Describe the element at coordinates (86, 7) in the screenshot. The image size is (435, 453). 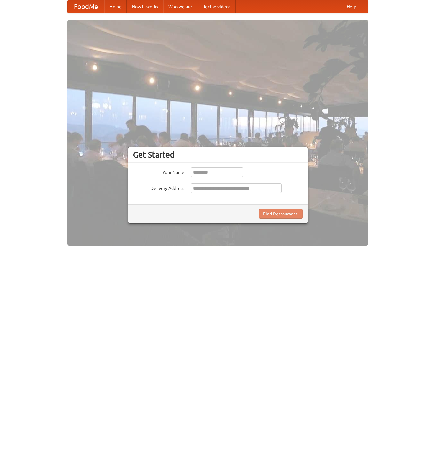
I see `a: FoodMe` at that location.